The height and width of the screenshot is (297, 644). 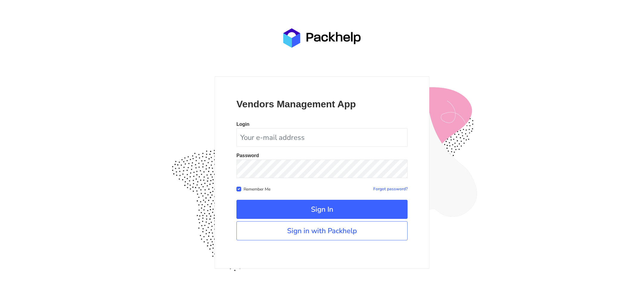 What do you see at coordinates (322, 124) in the screenshot?
I see `p: Login` at bounding box center [322, 124].